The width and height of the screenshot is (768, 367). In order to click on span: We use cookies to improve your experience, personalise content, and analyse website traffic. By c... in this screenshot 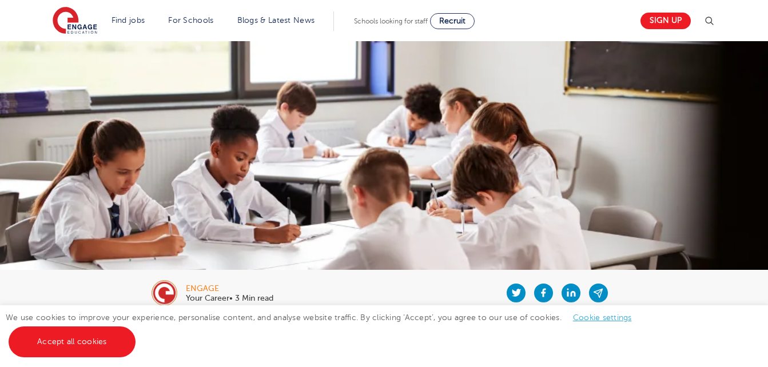, I will do `click(324, 329)`.